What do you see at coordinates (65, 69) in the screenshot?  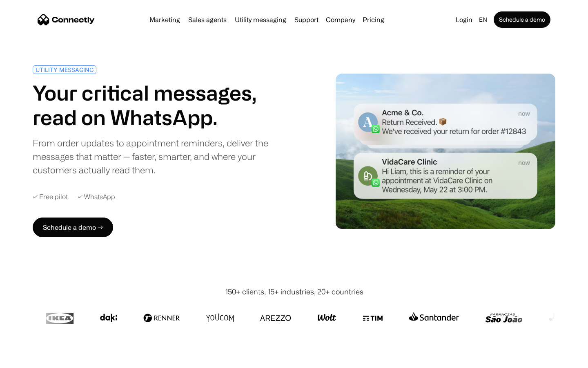 I see `div: UTILITY MESSAGING` at bounding box center [65, 69].